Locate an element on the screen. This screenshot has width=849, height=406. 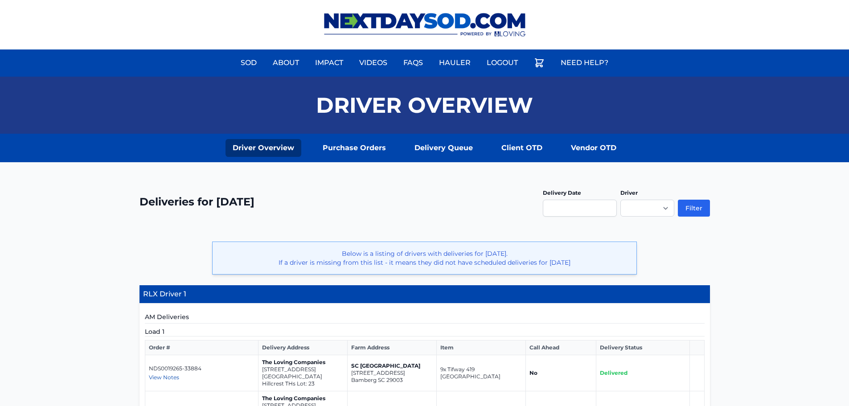
th: Order # is located at coordinates (202, 348).